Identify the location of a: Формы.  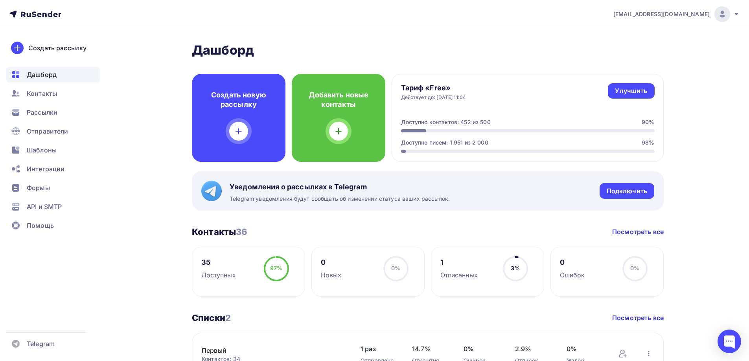
(53, 188).